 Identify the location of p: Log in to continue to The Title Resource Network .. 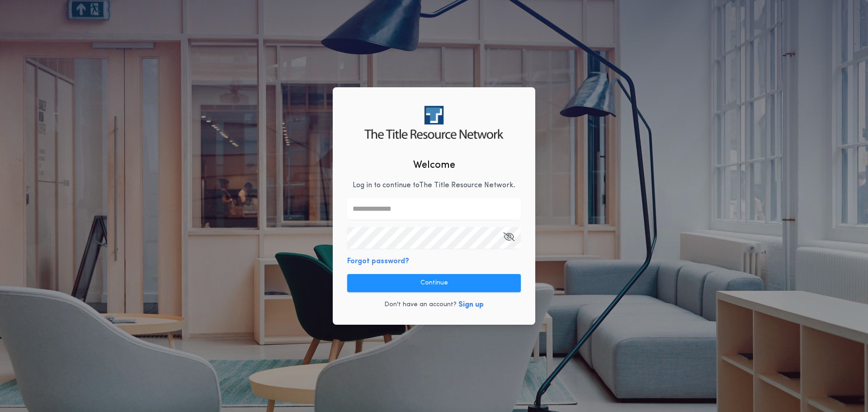
(434, 185).